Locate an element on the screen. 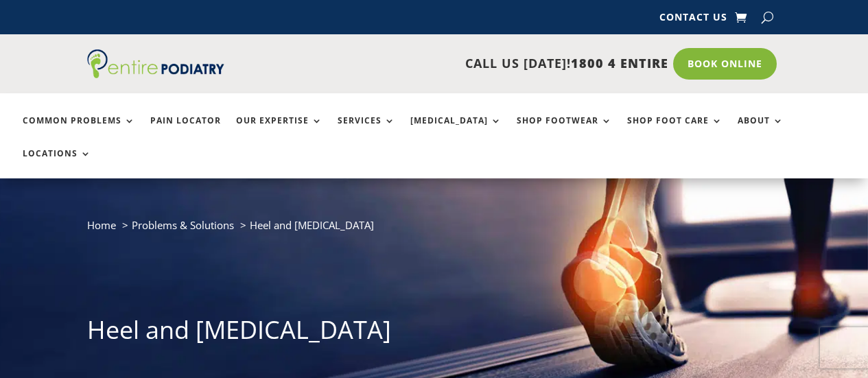 The width and height of the screenshot is (868, 378). nav: breadcrumb is located at coordinates (434, 230).